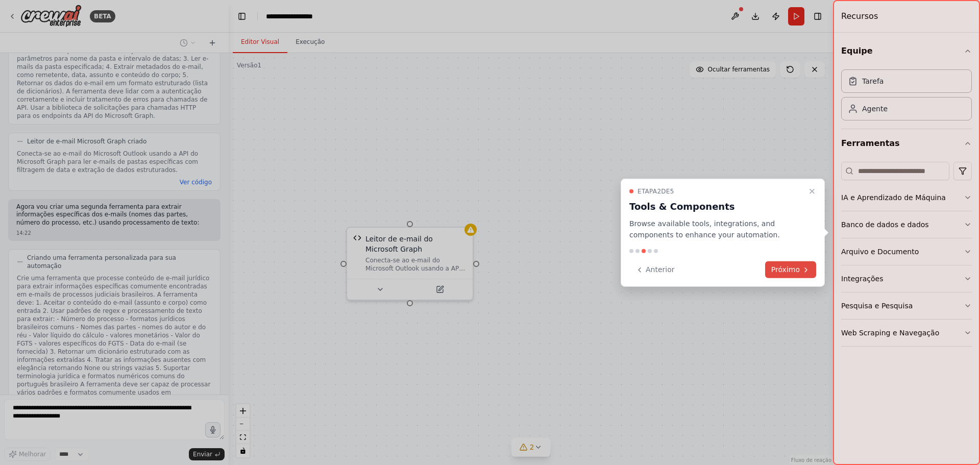 The height and width of the screenshot is (465, 980). Describe the element at coordinates (672, 191) in the screenshot. I see `font: 5` at that location.